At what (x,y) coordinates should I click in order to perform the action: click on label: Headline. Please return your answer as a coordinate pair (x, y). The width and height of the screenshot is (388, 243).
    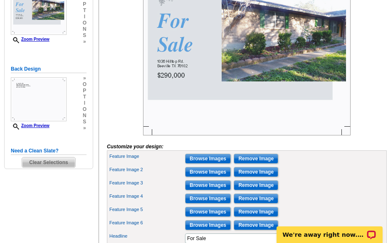
    Looking at the image, I should click on (147, 236).